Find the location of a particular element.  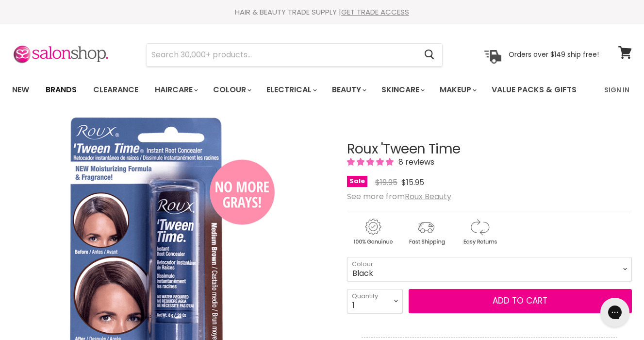

button: Search is located at coordinates (429, 55).